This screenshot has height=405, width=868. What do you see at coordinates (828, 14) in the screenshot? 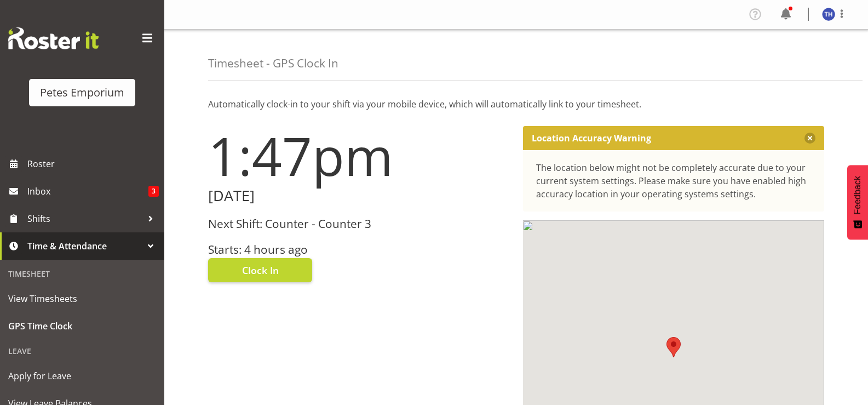
I see `img: teresa-hawkins9867.jpg` at bounding box center [828, 14].